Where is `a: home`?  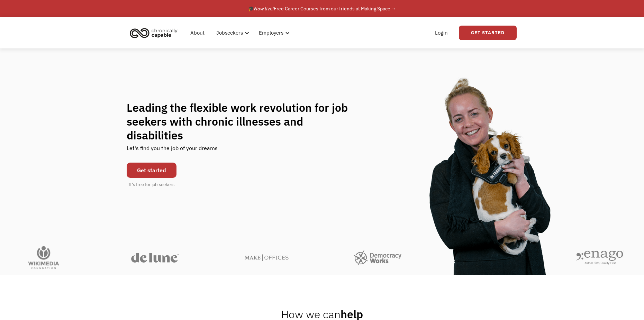
a: home is located at coordinates (155, 33).